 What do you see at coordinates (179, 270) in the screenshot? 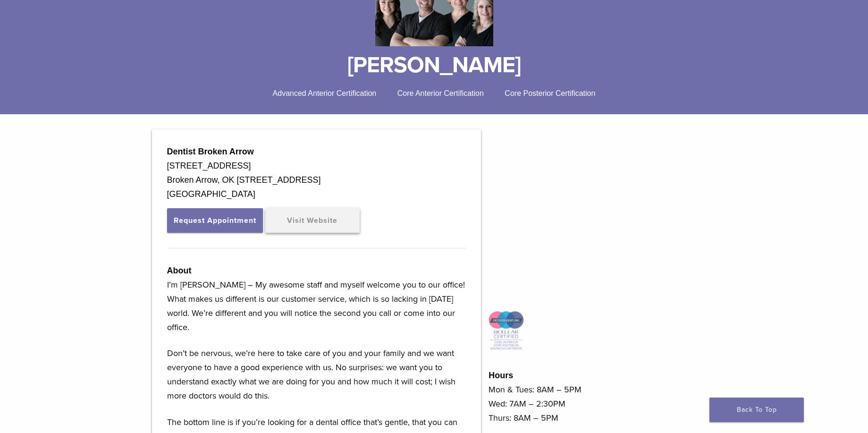
I see `strong: About` at bounding box center [179, 270].